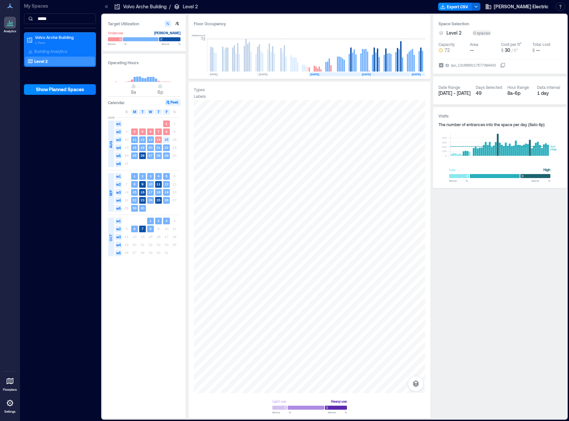 The image size is (569, 421). Describe the element at coordinates (63, 43) in the screenshot. I see `p: 1 Floor` at that location.